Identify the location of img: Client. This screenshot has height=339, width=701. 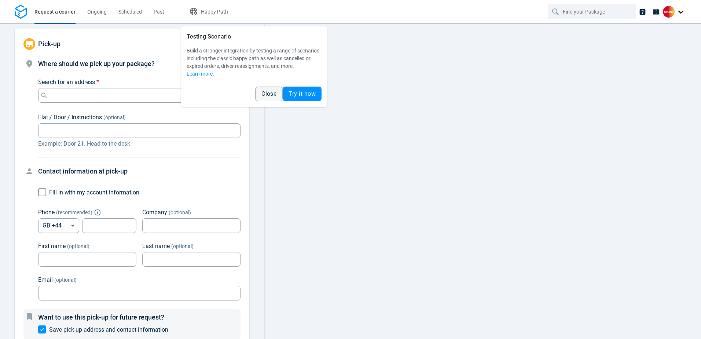
(668, 12).